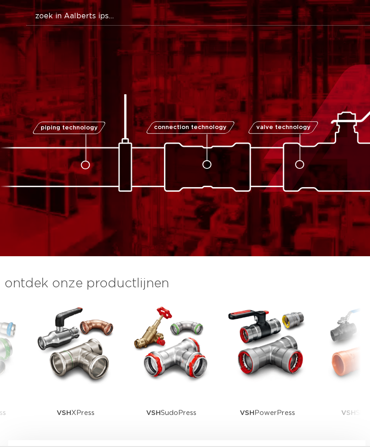  Describe the element at coordinates (69, 128) in the screenshot. I see `span: piping technology` at that location.